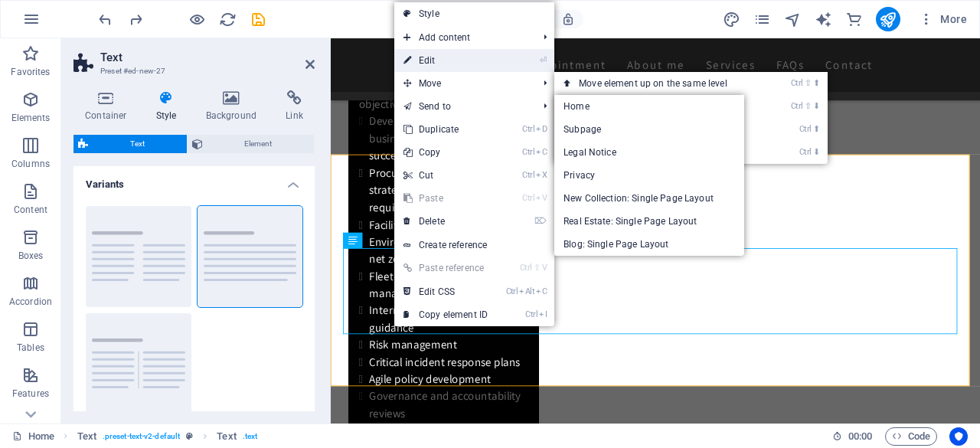 This screenshot has height=448, width=980. I want to click on h2: Text, so click(207, 57).